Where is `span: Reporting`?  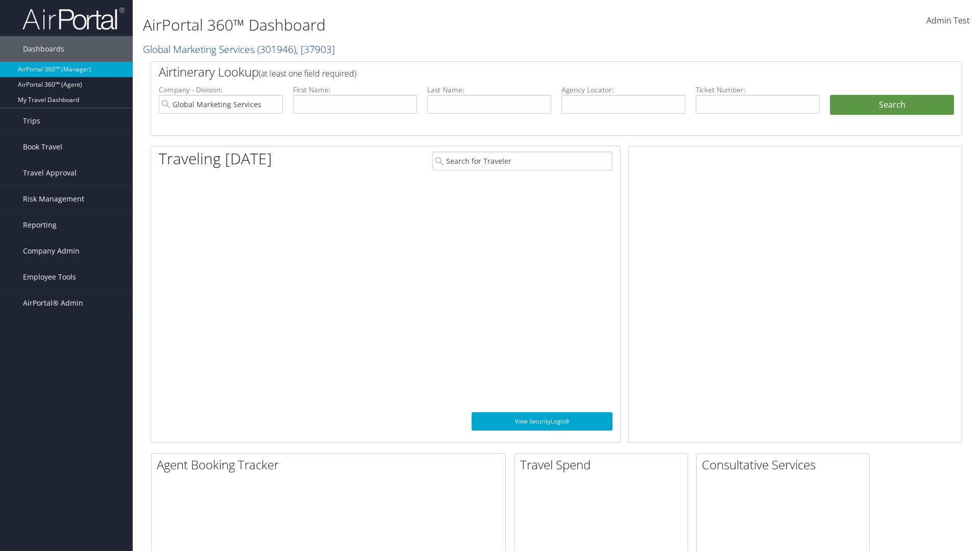
span: Reporting is located at coordinates (40, 225).